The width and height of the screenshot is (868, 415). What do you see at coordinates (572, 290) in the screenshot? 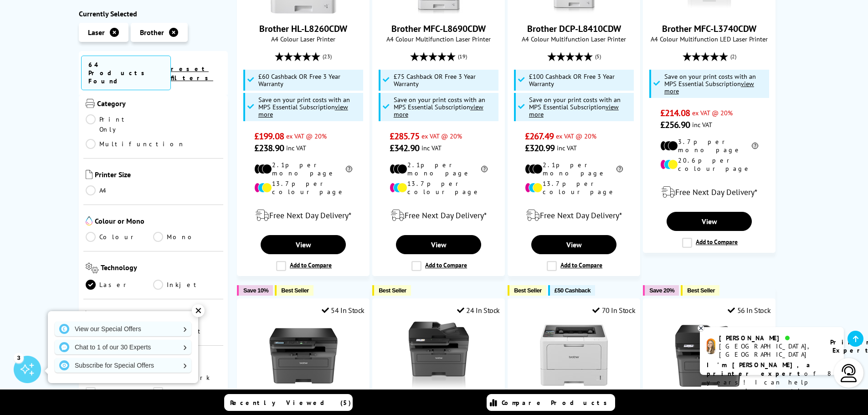
I see `span: £50 Cashback` at bounding box center [572, 290].